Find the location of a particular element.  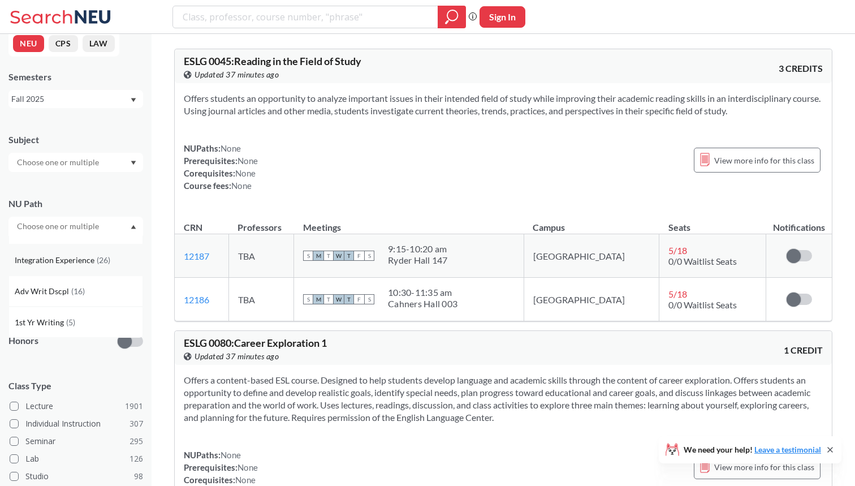

a: 12186 is located at coordinates (196, 299).